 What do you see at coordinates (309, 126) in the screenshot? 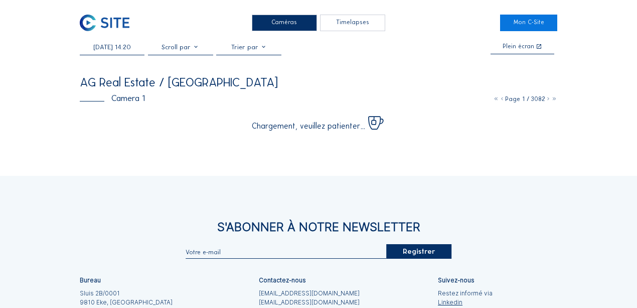
I see `span: Chargement, veuillez patienter...` at bounding box center [309, 126].